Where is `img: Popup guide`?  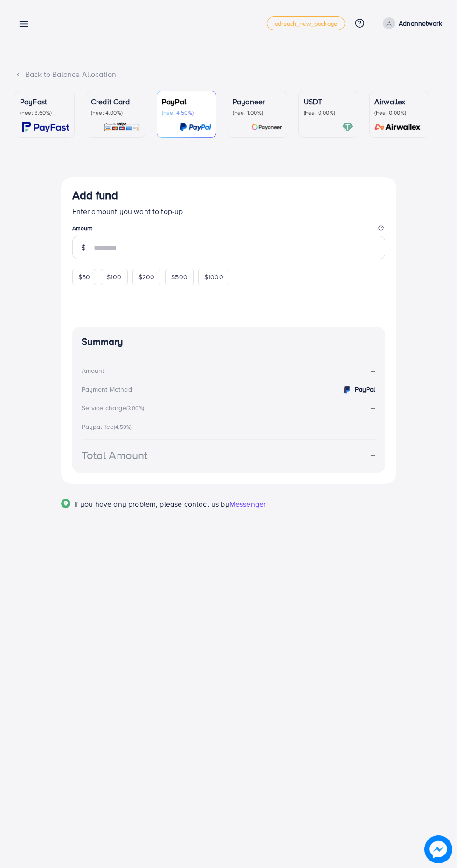
img: Popup guide is located at coordinates (66, 503).